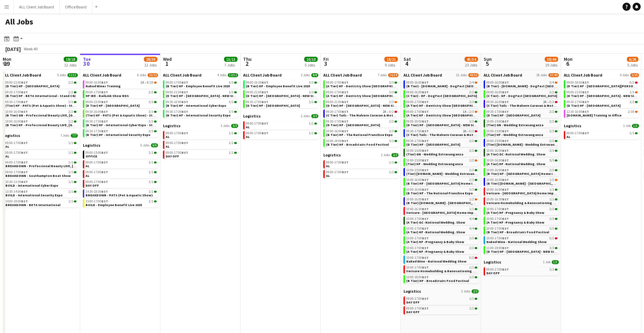 Image resolution: width=644 pixels, height=333 pixels. I want to click on span: 7/7, so click(74, 135).